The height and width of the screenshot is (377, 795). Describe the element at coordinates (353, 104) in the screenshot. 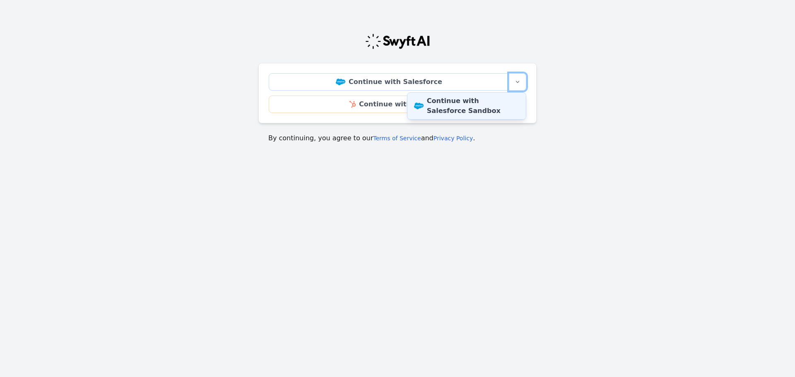

I see `img: HubSpot` at that location.